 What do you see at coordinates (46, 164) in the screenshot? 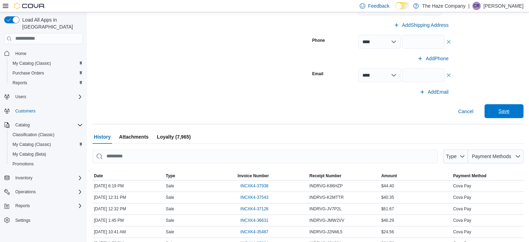
I see `button: Promotions` at bounding box center [46, 164].